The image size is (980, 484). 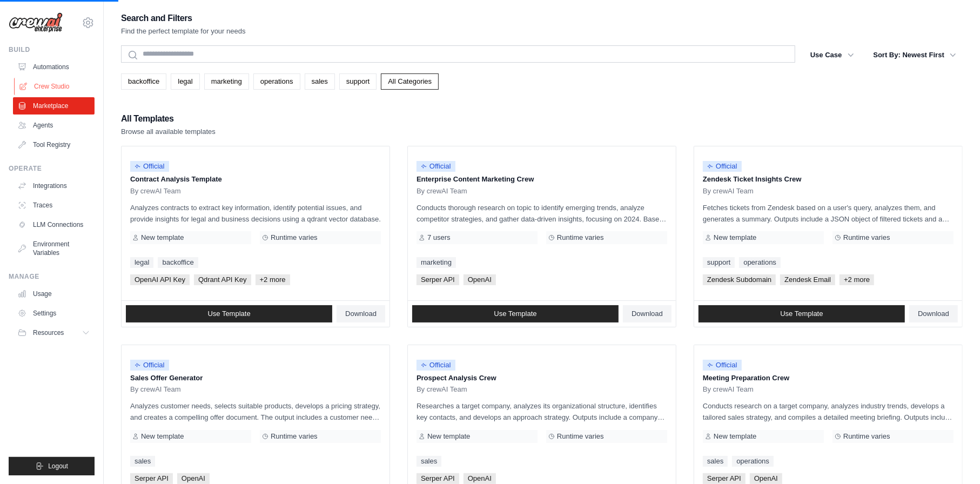 What do you see at coordinates (54, 186) in the screenshot?
I see `a: Integrations` at bounding box center [54, 186].